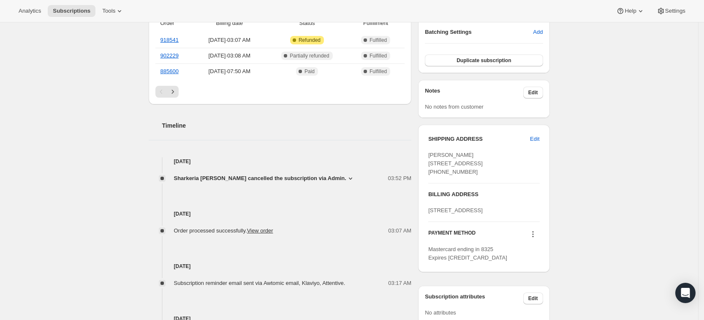 The height and width of the screenshot is (320, 704). Describe the element at coordinates (260, 283) in the screenshot. I see `span: Subscription reminder email sent via Awtomic email, Klaviyo, Attentive.` at that location.